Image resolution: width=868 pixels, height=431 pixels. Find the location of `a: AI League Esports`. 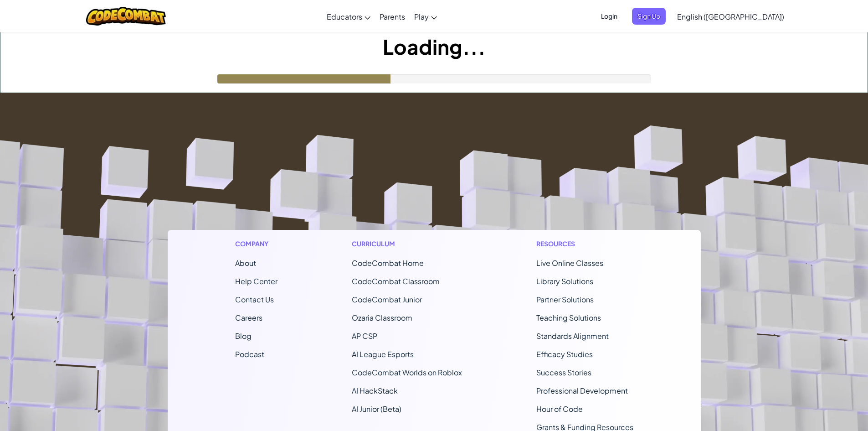

a: AI League Esports is located at coordinates (383, 354).